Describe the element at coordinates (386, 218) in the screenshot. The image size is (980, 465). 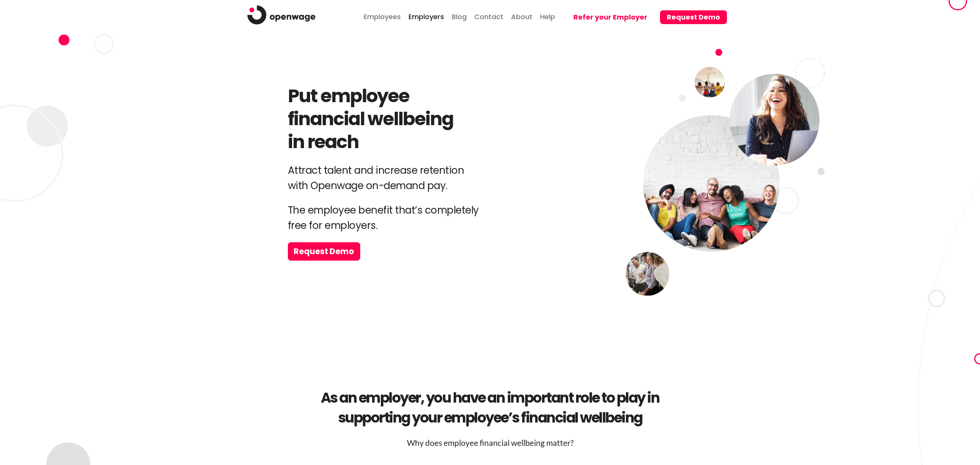
I see `p: The employee benefit that’s completely free for employers.` at that location.